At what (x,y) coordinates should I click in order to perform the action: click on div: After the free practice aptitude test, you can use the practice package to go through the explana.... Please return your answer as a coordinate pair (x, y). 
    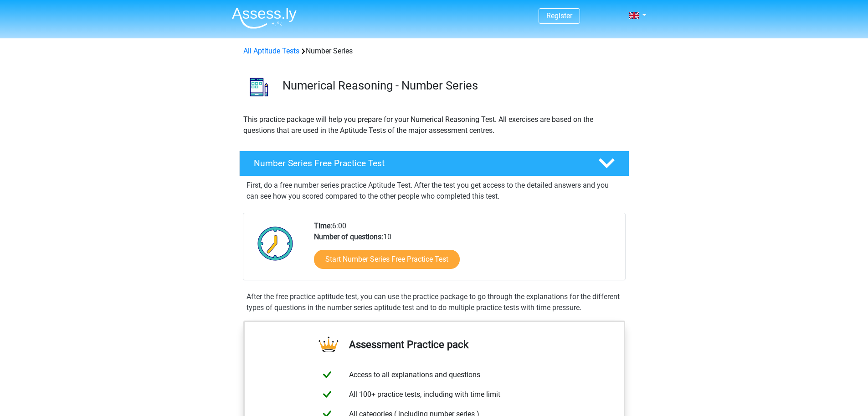
    Looking at the image, I should click on (435, 302).